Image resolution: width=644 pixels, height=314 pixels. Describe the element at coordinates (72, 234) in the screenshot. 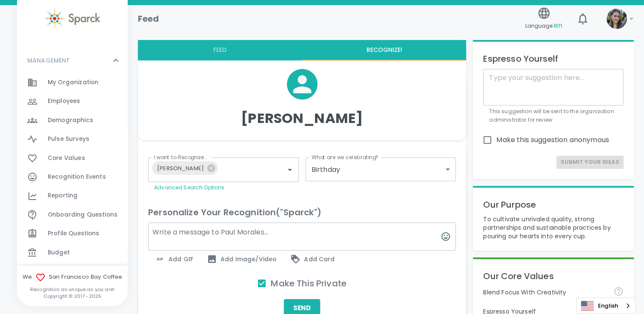

I see `a: Profile Questions` at that location.